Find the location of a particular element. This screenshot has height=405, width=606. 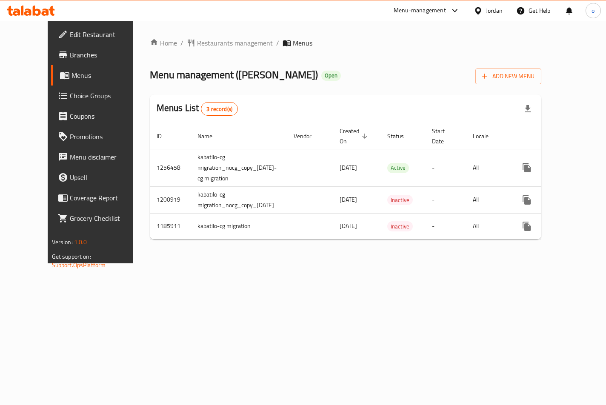

span: Status is located at coordinates (401, 136).